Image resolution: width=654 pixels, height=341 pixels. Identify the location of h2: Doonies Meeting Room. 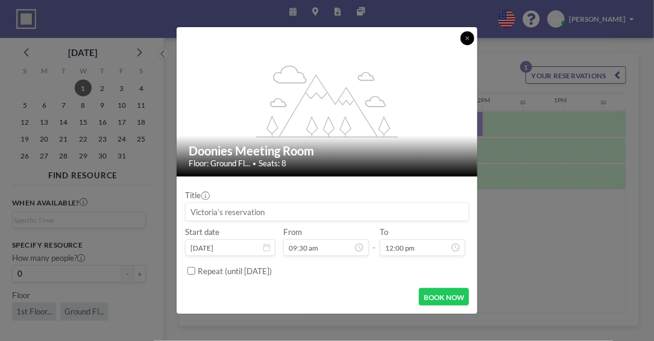
(327, 151).